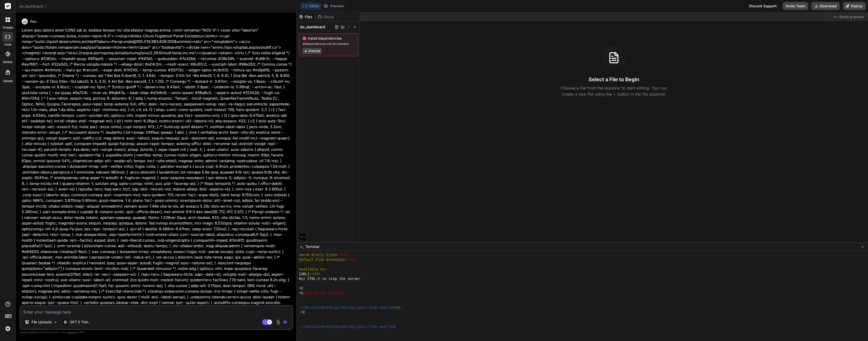 The height and width of the screenshot is (341, 868). Describe the element at coordinates (80, 322) in the screenshot. I see `p: GPT 5 Thin..` at that location.